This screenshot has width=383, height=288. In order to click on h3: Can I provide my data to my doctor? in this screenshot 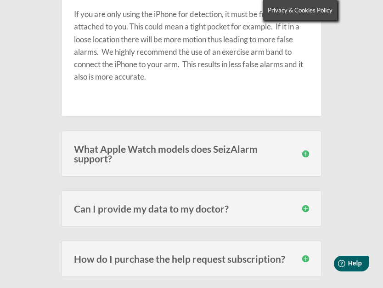, I will do `click(191, 208)`.